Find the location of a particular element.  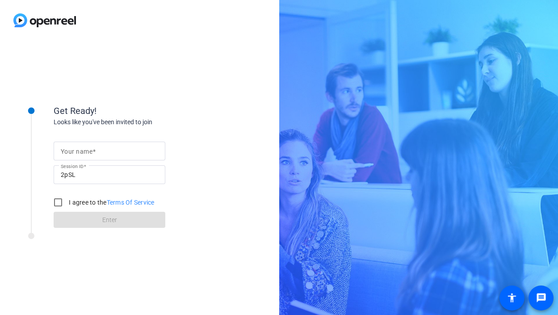

mat-label: Session ID is located at coordinates (72, 166).